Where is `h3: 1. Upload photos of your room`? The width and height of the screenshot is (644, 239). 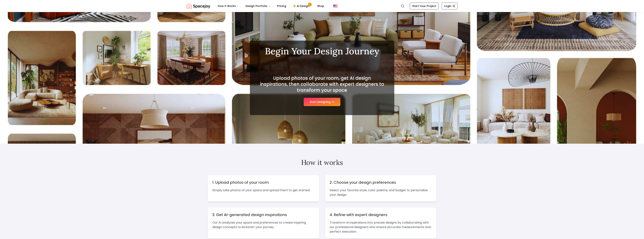 h3: 1. Upload photos of your room is located at coordinates (263, 183).